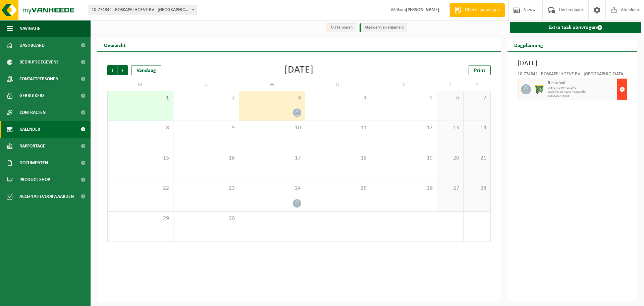  I want to click on span: 5, so click(404, 98).